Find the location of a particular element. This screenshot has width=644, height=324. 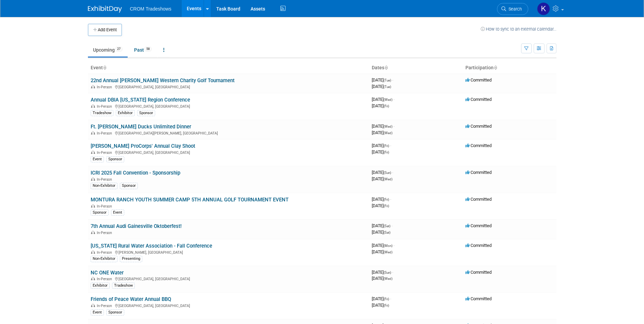

a: NC ONE Water is located at coordinates (107, 273).